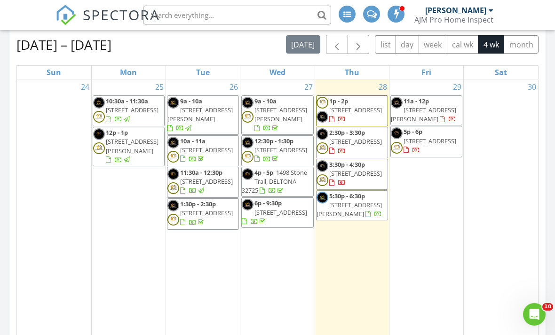 The image size is (555, 335). What do you see at coordinates (127, 101) in the screenshot?
I see `span: 10:30a - 11:30a` at bounding box center [127, 101].